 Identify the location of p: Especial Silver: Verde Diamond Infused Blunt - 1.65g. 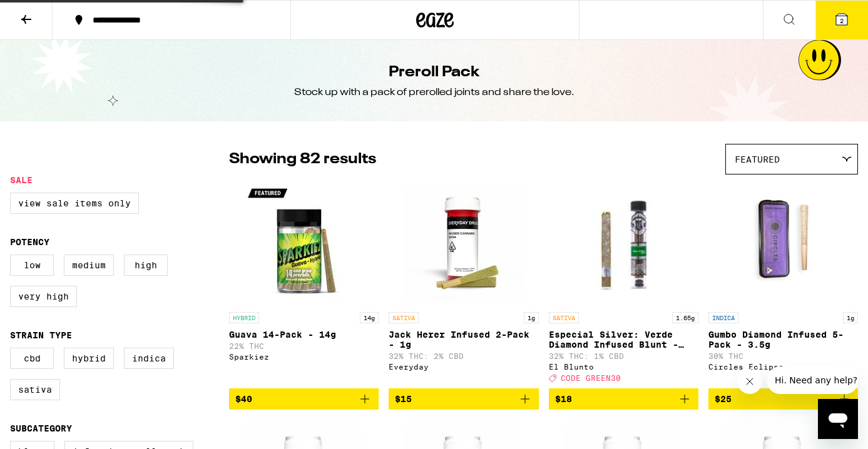
(623, 340).